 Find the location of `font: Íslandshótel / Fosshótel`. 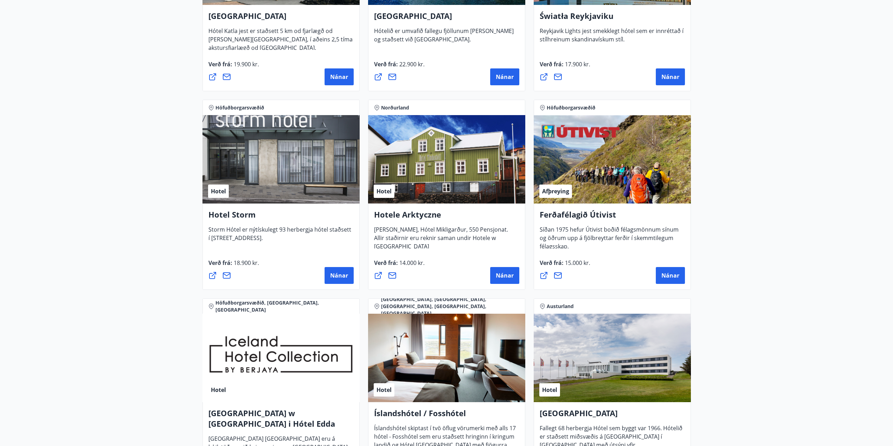

font: Íslandshótel / Fosshótel is located at coordinates (420, 413).